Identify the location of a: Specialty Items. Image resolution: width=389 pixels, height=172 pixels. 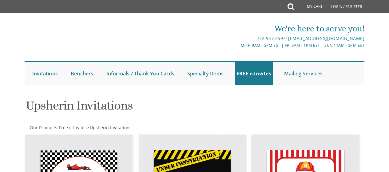
(205, 73).